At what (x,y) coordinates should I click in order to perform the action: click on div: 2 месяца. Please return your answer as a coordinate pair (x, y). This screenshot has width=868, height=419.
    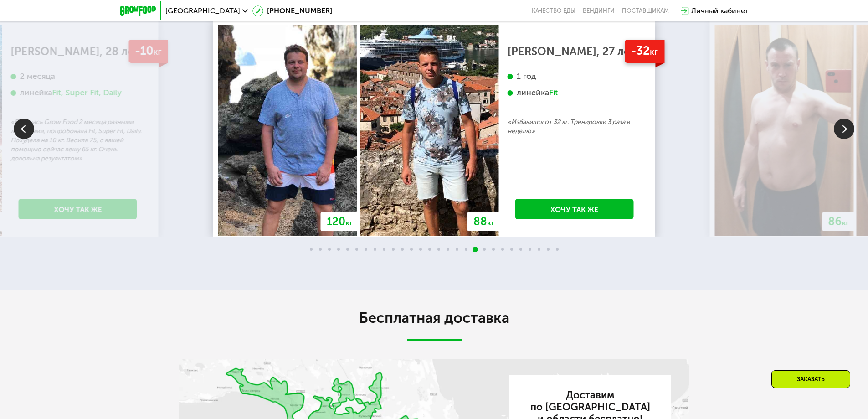
    Looking at the image, I should click on (78, 76).